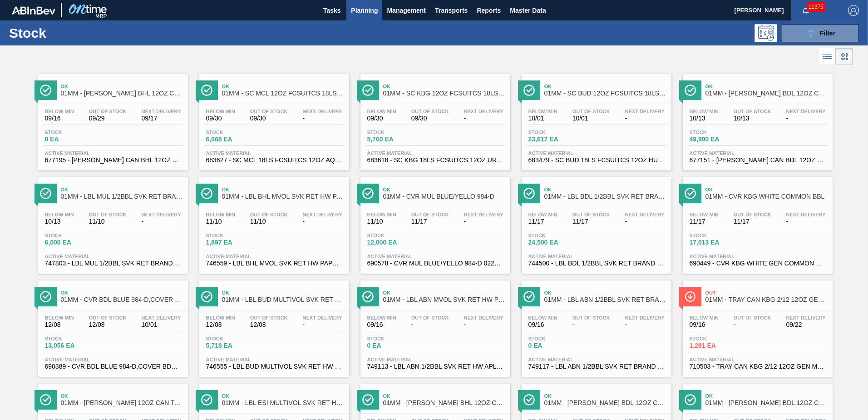 The width and height of the screenshot is (868, 420). Describe the element at coordinates (445, 402) in the screenshot. I see `span: 01MM - CARR BHL 12OZ CAN 12/12 CAN FISHING PROMO` at that location.